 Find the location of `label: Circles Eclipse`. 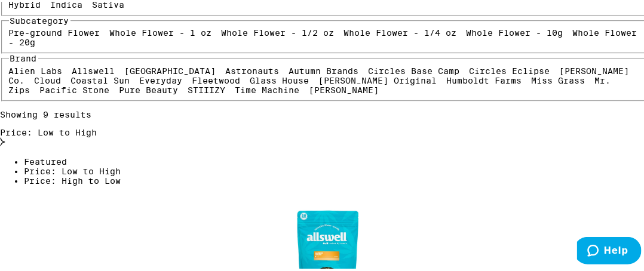

label: Circles Eclipse is located at coordinates (510, 69).